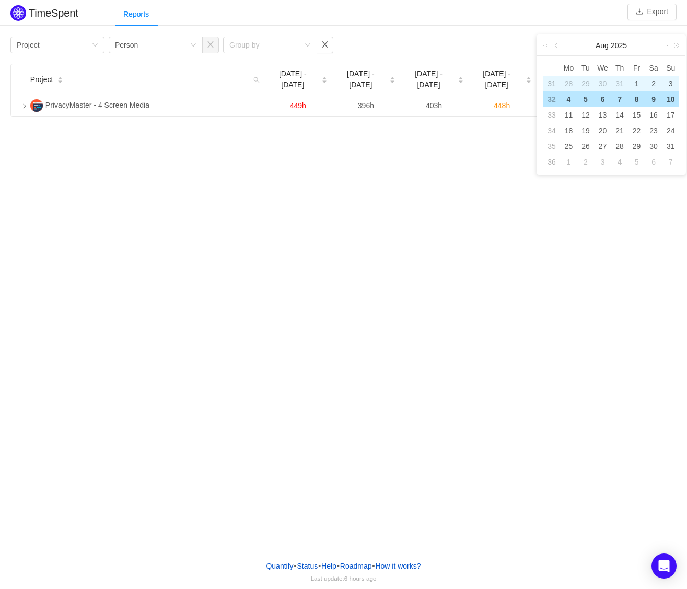 This screenshot has width=687, height=589. Describe the element at coordinates (671, 131) in the screenshot. I see `td: August 24, 2025` at that location.